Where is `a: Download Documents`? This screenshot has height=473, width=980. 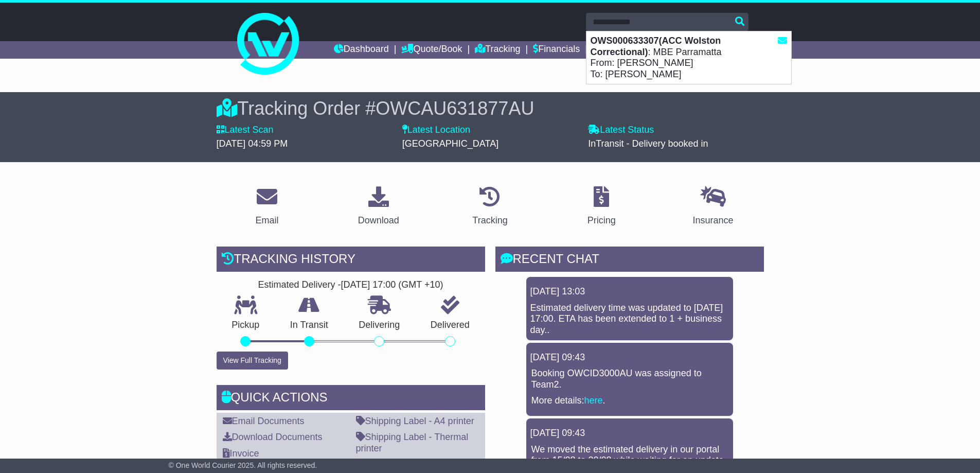
a: Download Documents is located at coordinates (273, 437).